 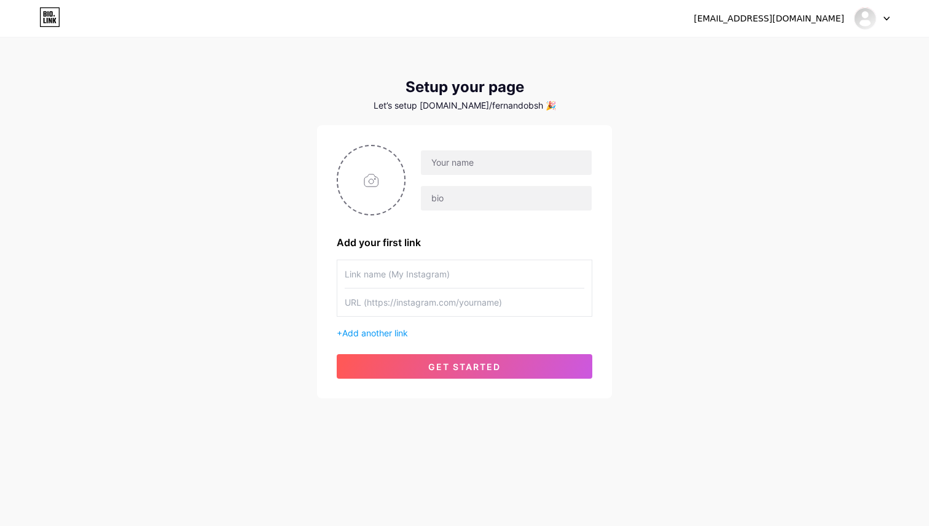 I want to click on input: URL (https://instagram.com/yourname), so click(x=464, y=302).